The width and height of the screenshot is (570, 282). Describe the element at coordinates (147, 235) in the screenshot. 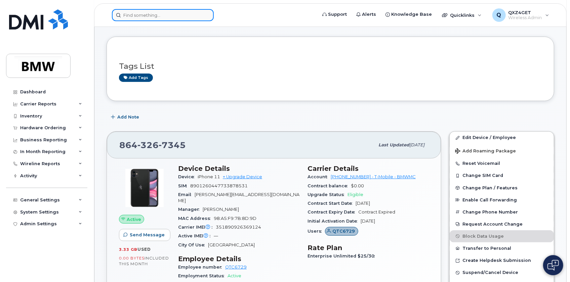

I see `span: Send Message` at that location.